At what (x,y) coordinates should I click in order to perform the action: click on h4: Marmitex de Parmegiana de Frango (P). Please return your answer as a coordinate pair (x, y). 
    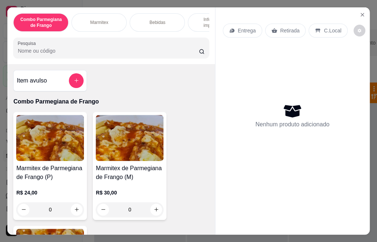
    Looking at the image, I should click on (50, 173).